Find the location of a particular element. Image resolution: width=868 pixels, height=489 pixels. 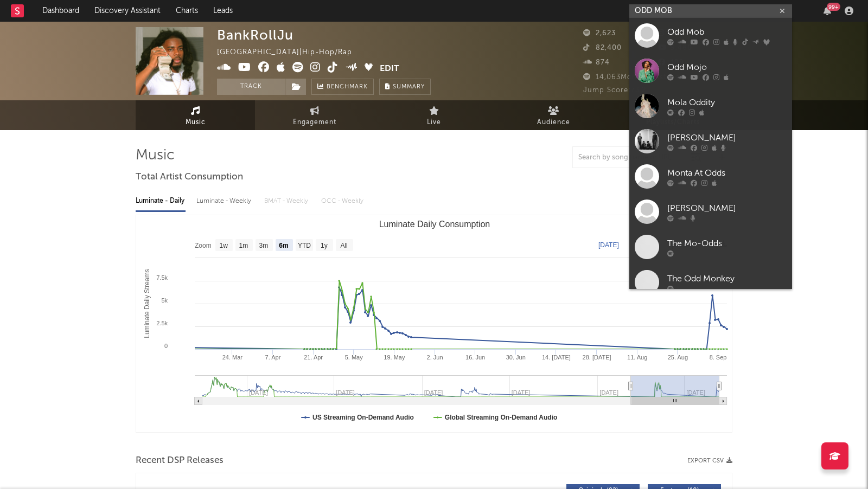

text: Global Streaming On-Demand Audio is located at coordinates (501, 417).